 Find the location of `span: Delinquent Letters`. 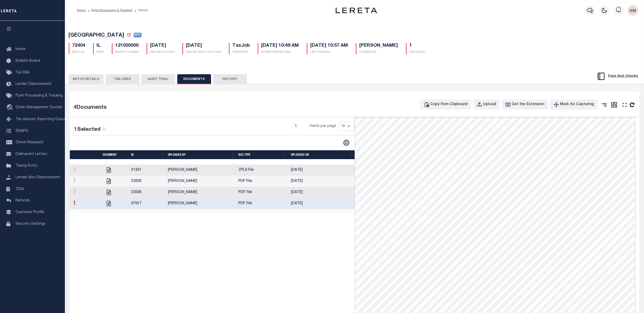

span: Delinquent Letters is located at coordinates (31, 154).